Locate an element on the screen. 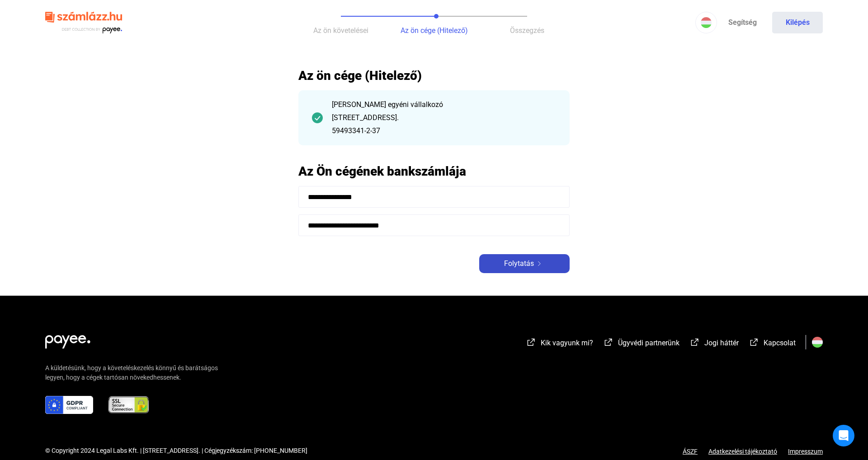 This screenshot has height=460, width=868. button: Folytatásarrow-right-white is located at coordinates (525, 264).